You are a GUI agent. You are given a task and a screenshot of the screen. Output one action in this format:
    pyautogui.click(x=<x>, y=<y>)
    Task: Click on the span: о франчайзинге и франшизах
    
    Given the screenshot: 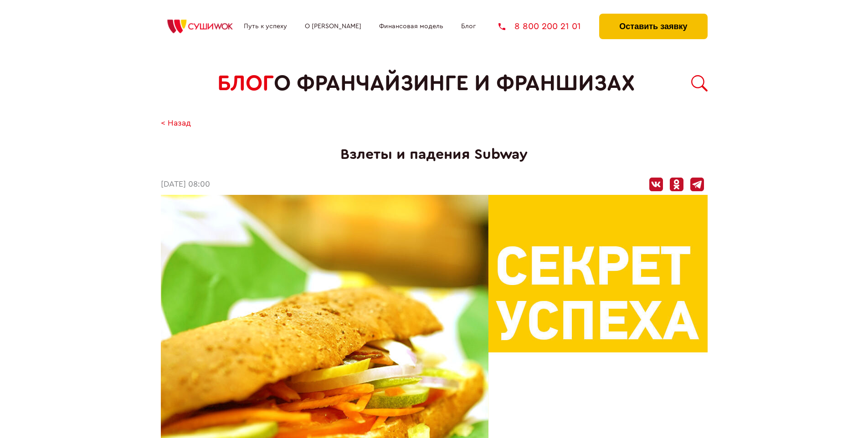 What is the action you would take?
    pyautogui.click(x=454, y=83)
    